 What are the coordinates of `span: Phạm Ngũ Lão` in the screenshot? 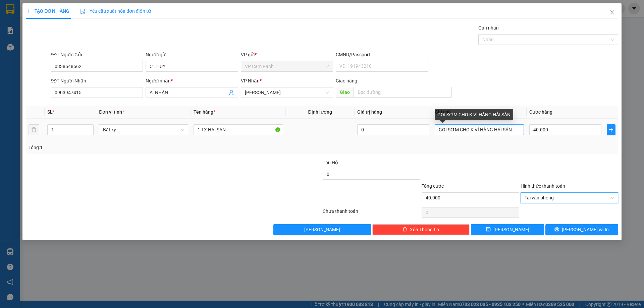 It's located at (287, 93).